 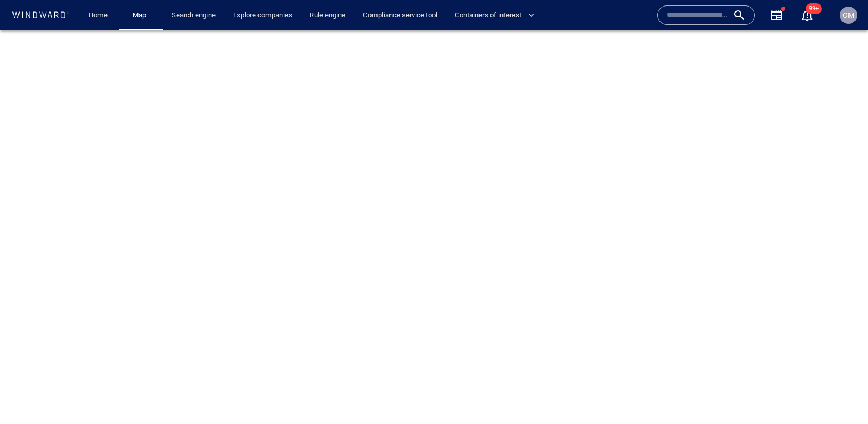 I want to click on a: Map, so click(x=141, y=15).